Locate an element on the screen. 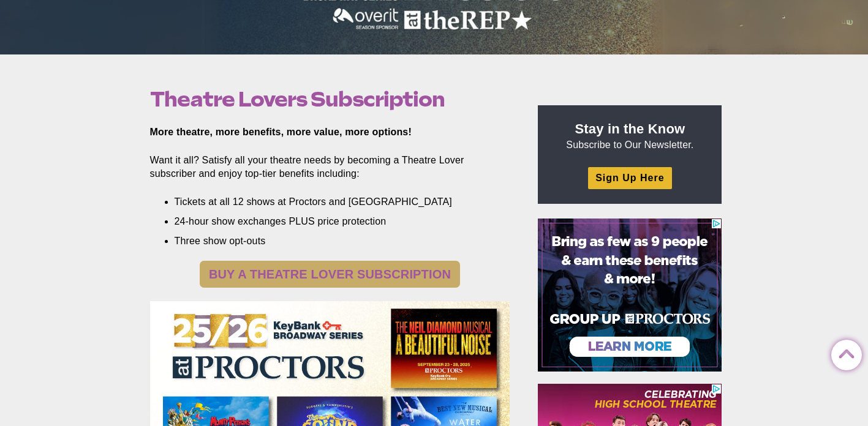 The image size is (868, 426). strong: More theatre, more benefits, more value, more options! is located at coordinates (280, 132).